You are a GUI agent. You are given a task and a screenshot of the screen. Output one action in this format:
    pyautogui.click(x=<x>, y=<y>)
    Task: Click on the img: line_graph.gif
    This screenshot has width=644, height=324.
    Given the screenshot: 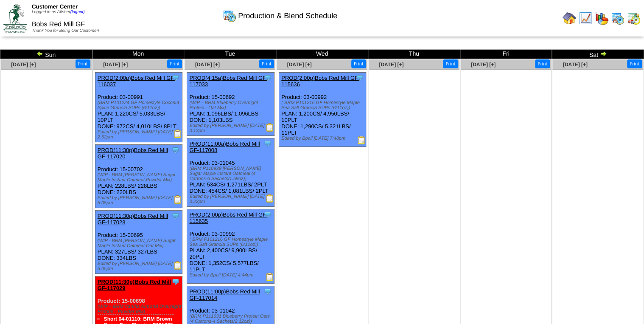 What is the action you would take?
    pyautogui.click(x=585, y=18)
    